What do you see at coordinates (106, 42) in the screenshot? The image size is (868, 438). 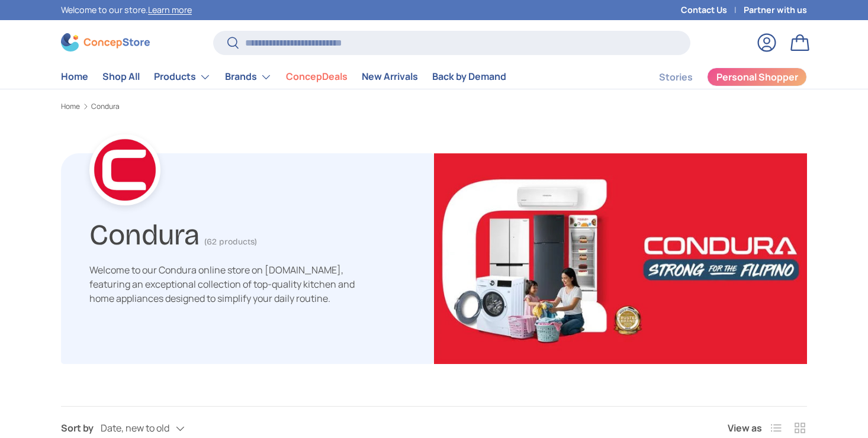 I see `a: ConcepStore` at bounding box center [106, 42].